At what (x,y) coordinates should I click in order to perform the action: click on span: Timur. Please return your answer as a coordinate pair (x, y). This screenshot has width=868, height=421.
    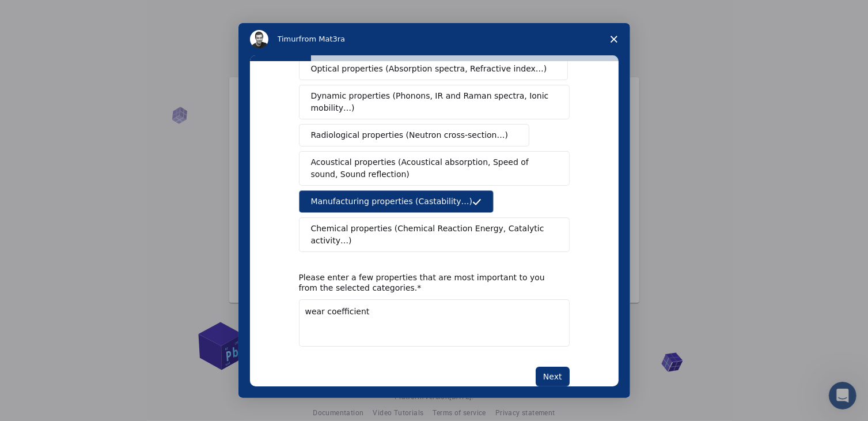
    Looking at the image, I should click on (288, 39).